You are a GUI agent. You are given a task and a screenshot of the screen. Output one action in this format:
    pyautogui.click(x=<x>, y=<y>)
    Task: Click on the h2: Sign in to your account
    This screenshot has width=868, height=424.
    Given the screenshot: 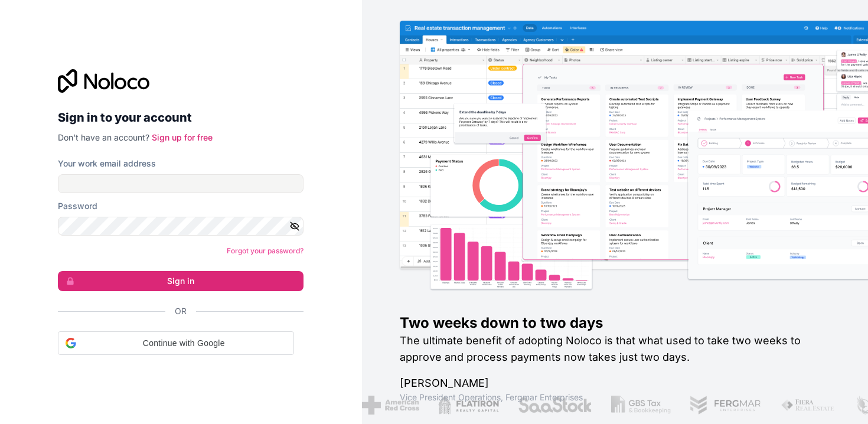 What is the action you would take?
    pyautogui.click(x=181, y=117)
    